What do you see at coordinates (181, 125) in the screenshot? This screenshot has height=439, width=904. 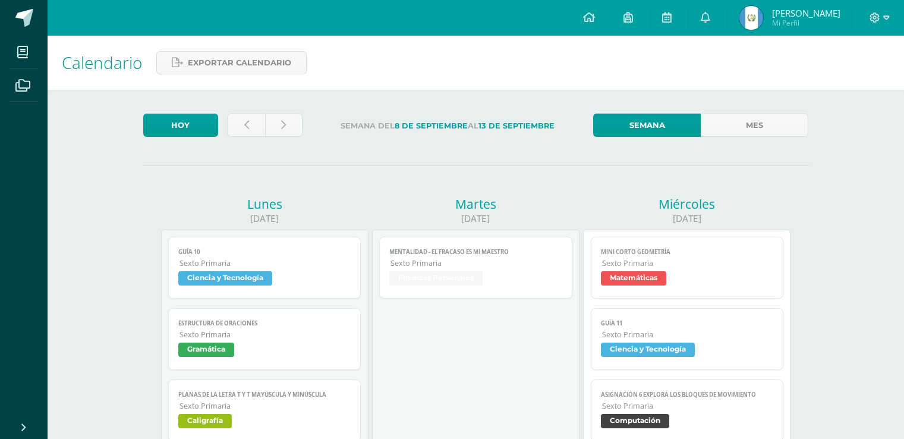 I see `a: Hoy` at bounding box center [181, 125].